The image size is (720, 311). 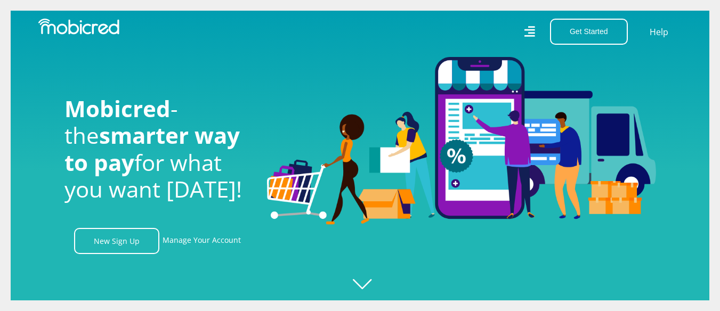 I want to click on img: Mobicred, so click(x=79, y=27).